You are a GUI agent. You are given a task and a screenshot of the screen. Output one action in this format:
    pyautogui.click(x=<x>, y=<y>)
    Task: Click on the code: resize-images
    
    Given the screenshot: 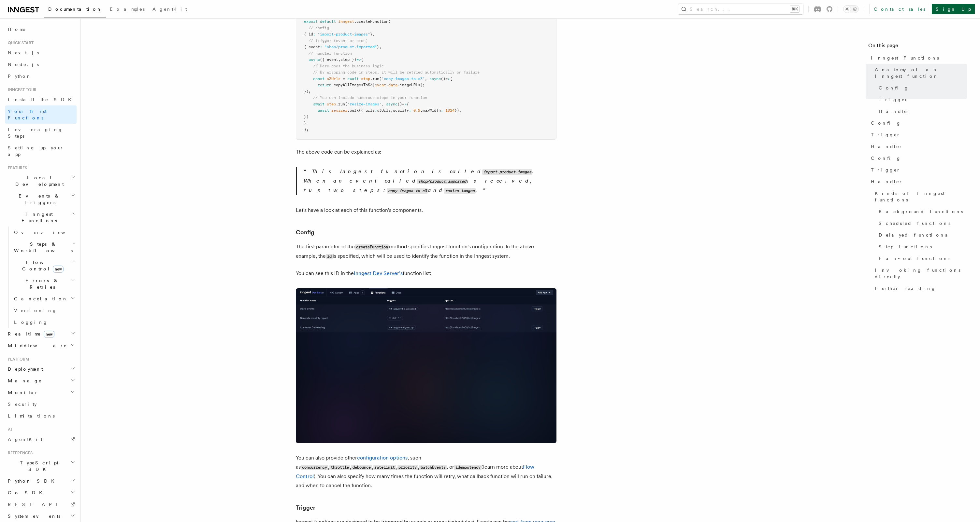 What is the action you would take?
    pyautogui.click(x=460, y=191)
    